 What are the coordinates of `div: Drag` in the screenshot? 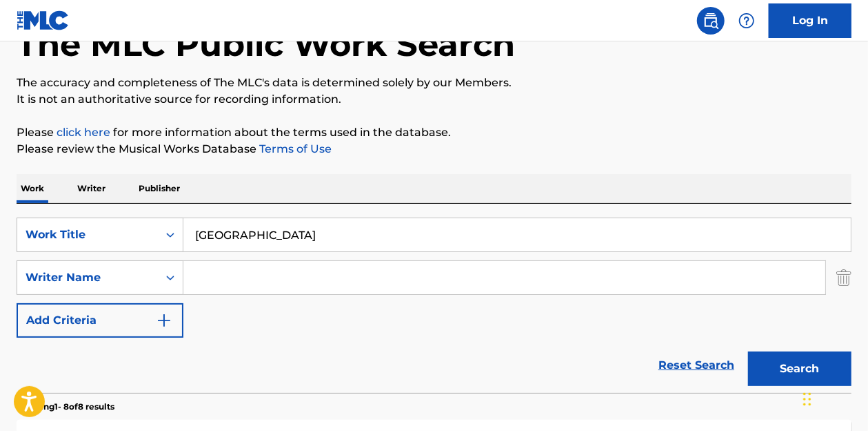 It's located at (807, 399).